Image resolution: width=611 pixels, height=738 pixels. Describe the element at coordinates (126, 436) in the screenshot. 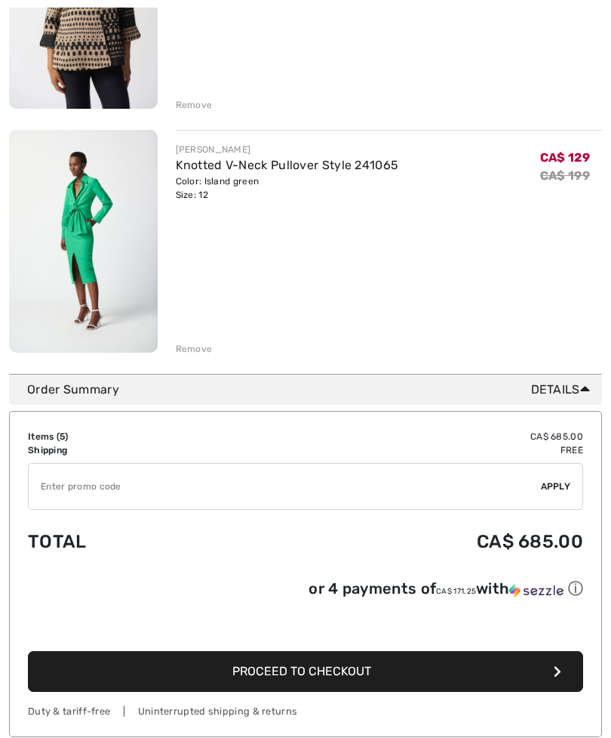

I see `td: Items ( )` at that location.